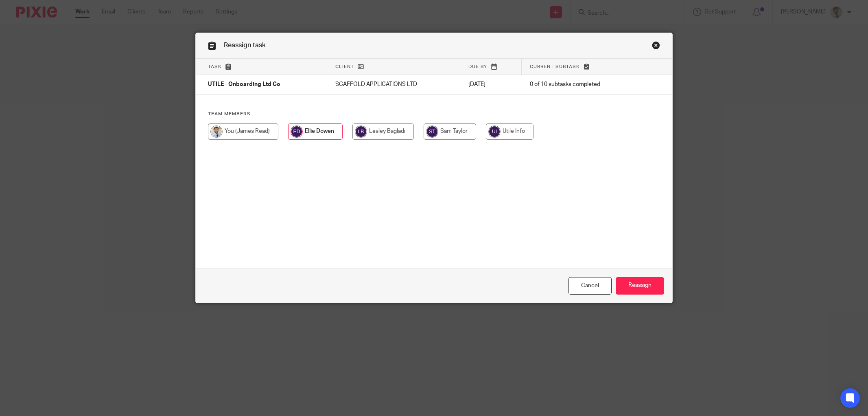 The height and width of the screenshot is (416, 868). What do you see at coordinates (580, 85) in the screenshot?
I see `td: 0 of 10 subtasks completed` at bounding box center [580, 85].